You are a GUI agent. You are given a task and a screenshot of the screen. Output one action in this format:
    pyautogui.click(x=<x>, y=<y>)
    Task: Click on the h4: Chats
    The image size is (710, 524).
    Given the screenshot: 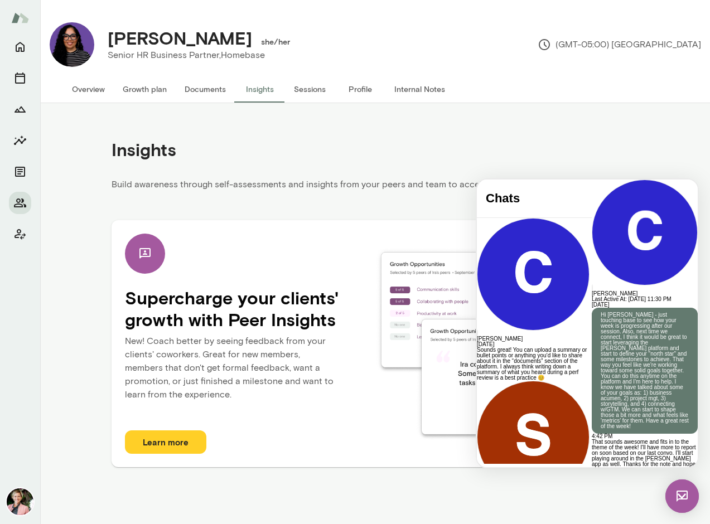 What is the action you would take?
    pyautogui.click(x=57, y=19)
    